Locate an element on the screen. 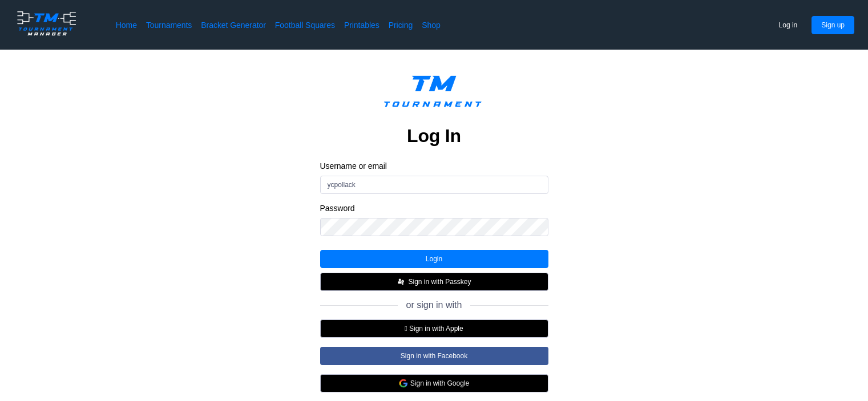 Image resolution: width=868 pixels, height=401 pixels. button: Sign in with Passkey is located at coordinates (434, 282).